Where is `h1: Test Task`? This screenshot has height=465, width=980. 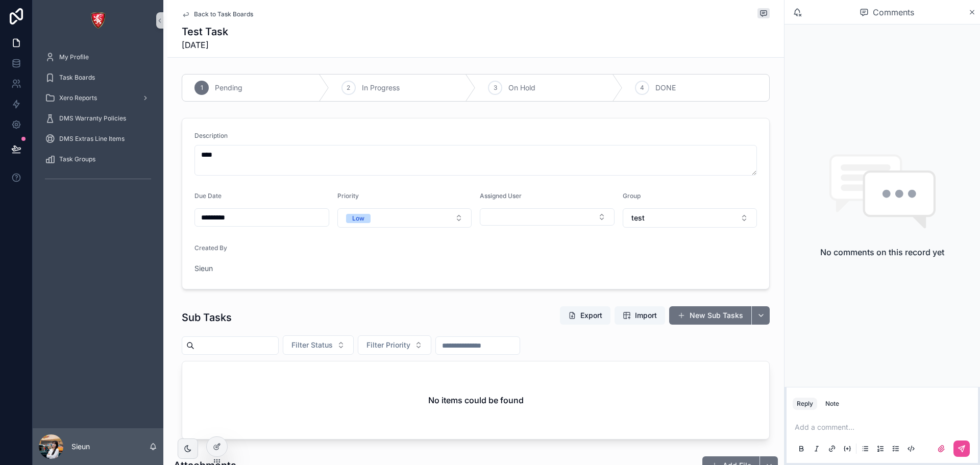
h1: Test Task is located at coordinates (205, 31).